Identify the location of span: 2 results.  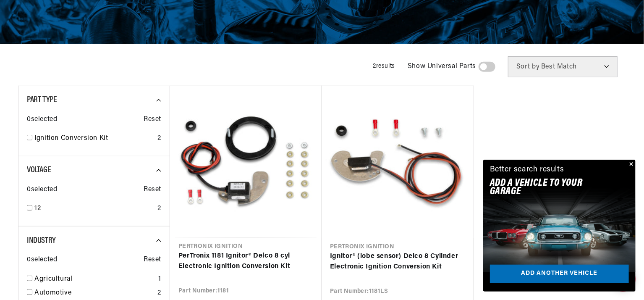
(384, 66).